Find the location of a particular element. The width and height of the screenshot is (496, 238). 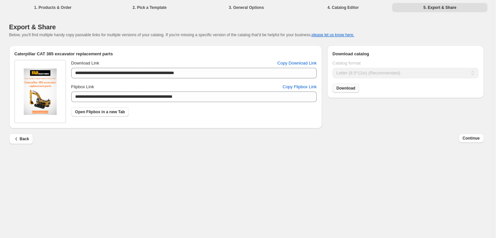

img: thumbImage is located at coordinates (40, 92).